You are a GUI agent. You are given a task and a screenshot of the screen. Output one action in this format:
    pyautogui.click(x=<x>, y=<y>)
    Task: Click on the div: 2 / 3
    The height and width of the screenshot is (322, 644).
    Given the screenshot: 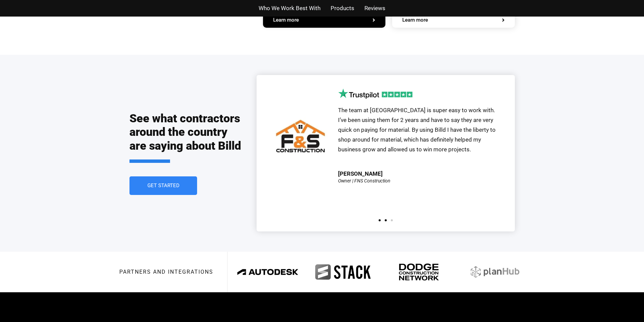 What is the action you would take?
    pyautogui.click(x=386, y=151)
    